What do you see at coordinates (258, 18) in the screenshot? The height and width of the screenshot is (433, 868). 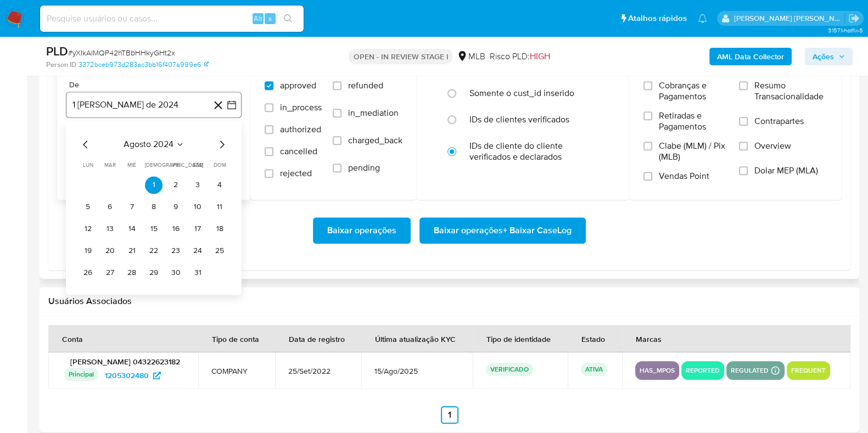 I see `span: Alt` at bounding box center [258, 18].